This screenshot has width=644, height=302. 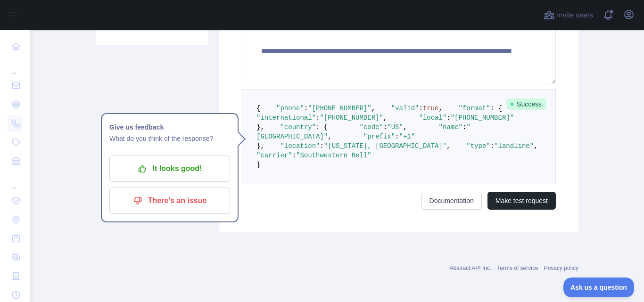 What do you see at coordinates (169, 200) in the screenshot?
I see `p: There's an issue` at bounding box center [169, 200].